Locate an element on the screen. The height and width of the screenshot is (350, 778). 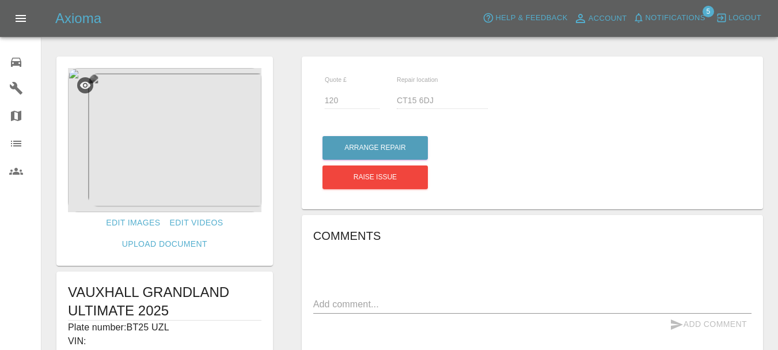
a: Edit Images is located at coordinates (133, 222).